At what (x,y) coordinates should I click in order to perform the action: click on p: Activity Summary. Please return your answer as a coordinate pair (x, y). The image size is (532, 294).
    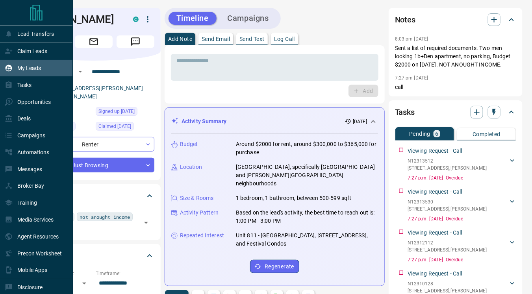
    Looking at the image, I should click on (204, 121).